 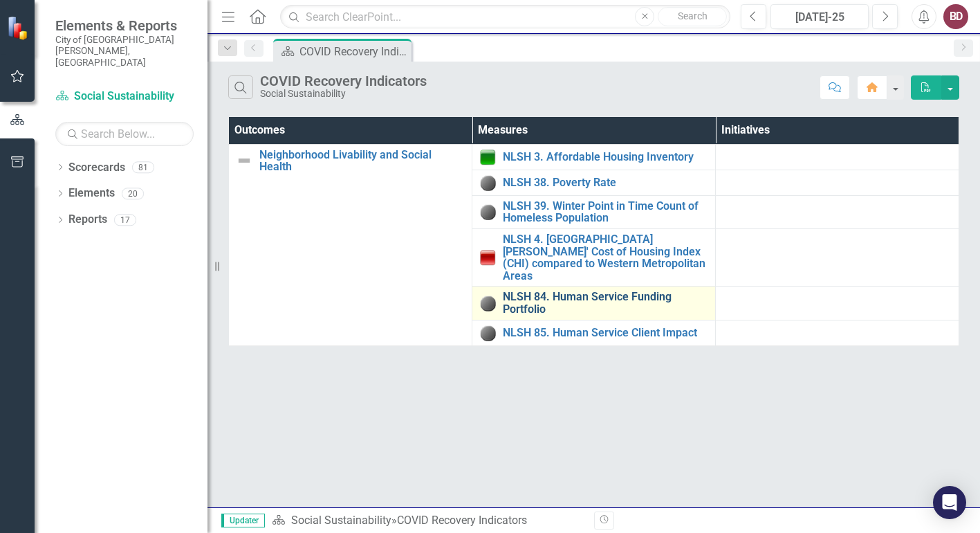 I want to click on span: Updater, so click(x=243, y=520).